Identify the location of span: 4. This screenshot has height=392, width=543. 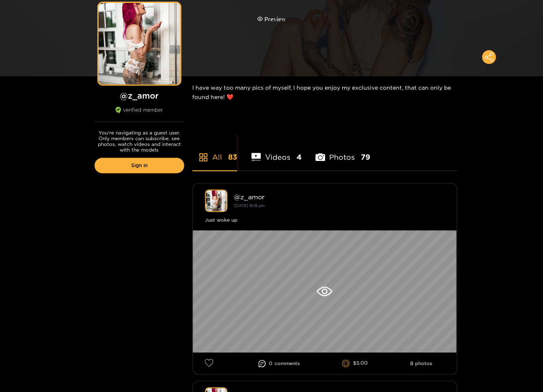
(299, 157).